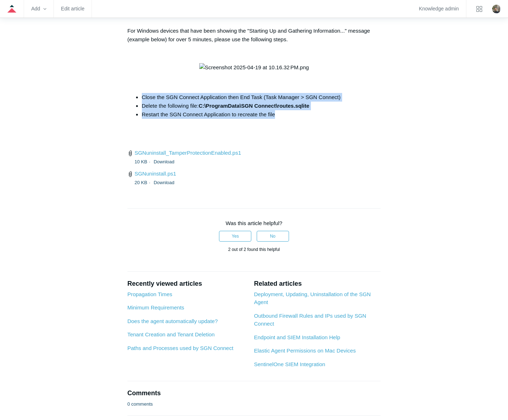 The image size is (508, 420). Describe the element at coordinates (310, 320) in the screenshot. I see `a: Outbound Firewall Rules and IPs used by SGN Connect` at that location.